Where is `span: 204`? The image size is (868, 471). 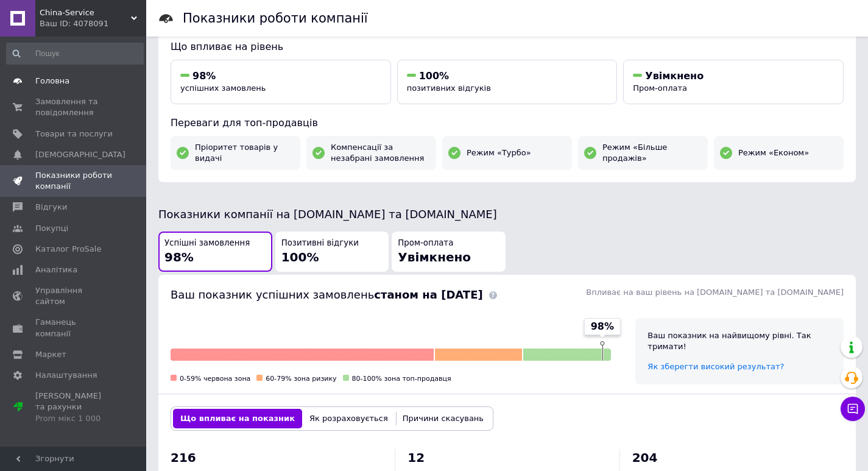 span: 204 is located at coordinates (645, 457).